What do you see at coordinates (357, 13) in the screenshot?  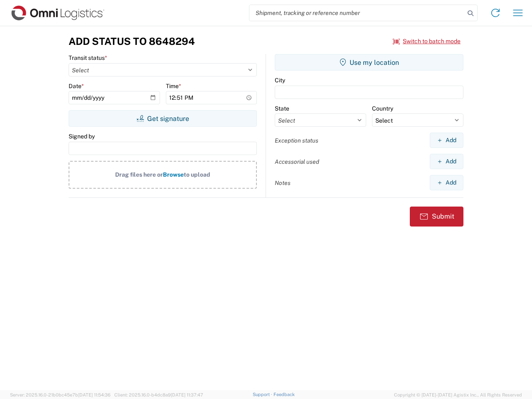 I see `input: Shipment, tracking or reference number` at bounding box center [357, 13].